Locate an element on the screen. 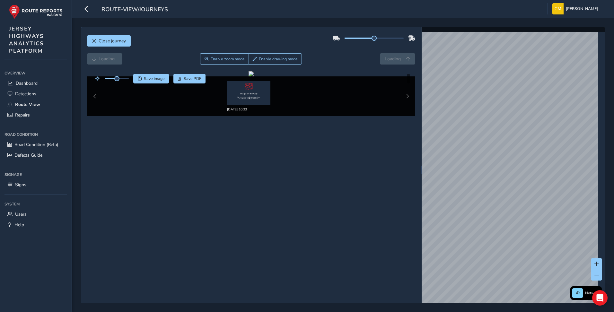 This screenshot has height=312, width=614. div: Open Intercom Messenger is located at coordinates (600, 298).